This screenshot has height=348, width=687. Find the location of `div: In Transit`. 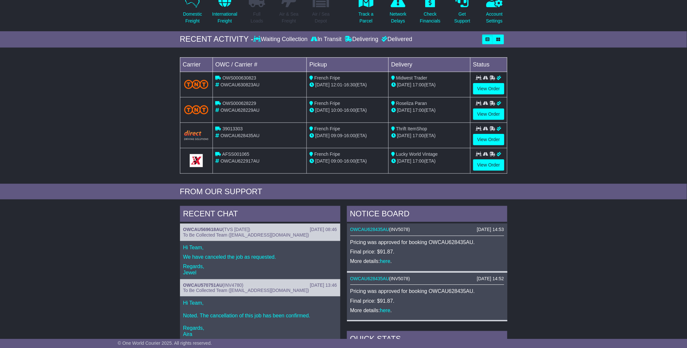

div: In Transit is located at coordinates (326, 39).